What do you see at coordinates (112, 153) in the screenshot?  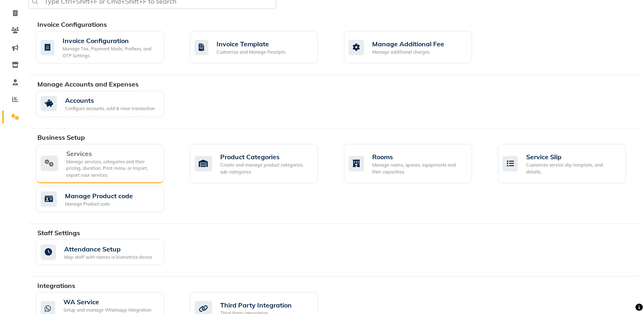 I see `div: Services` at bounding box center [112, 153].